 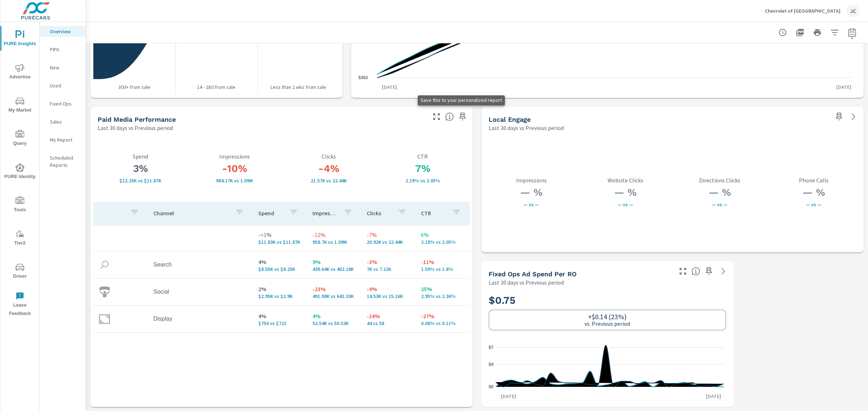 I want to click on p: Channel, so click(x=191, y=213).